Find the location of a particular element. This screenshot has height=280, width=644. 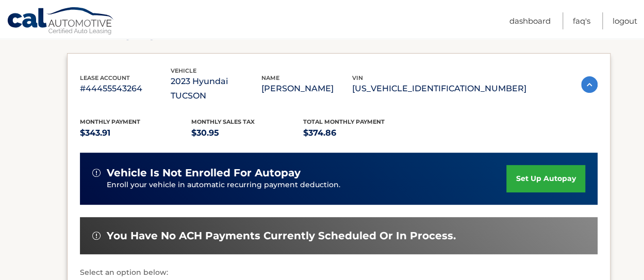

p: 2023 Hyundai TUCSON is located at coordinates (216, 89).